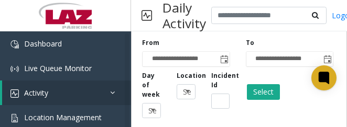  Describe the element at coordinates (63, 117) in the screenshot. I see `span: Location Management` at that location.